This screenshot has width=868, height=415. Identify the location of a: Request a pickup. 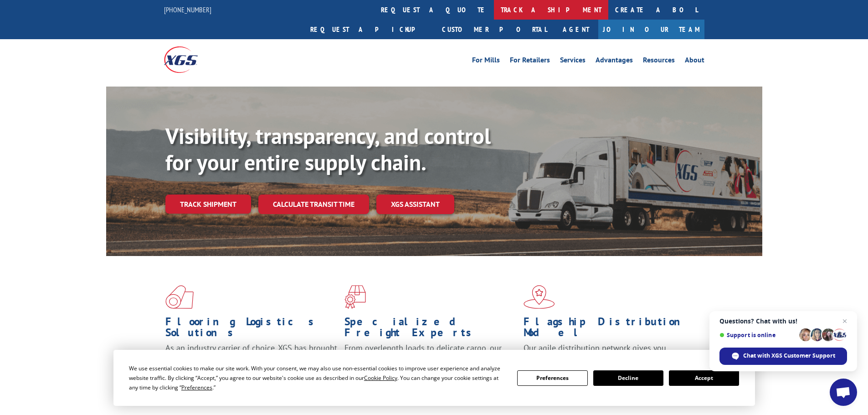
(369, 29).